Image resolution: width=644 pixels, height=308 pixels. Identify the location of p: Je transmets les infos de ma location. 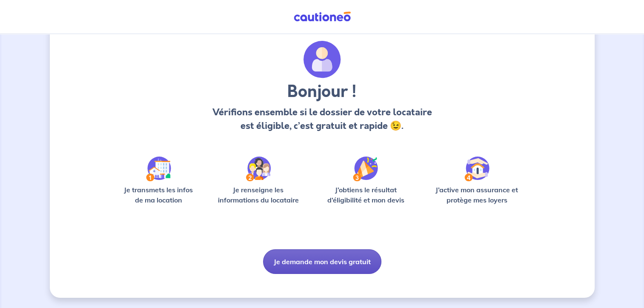
(158, 195).